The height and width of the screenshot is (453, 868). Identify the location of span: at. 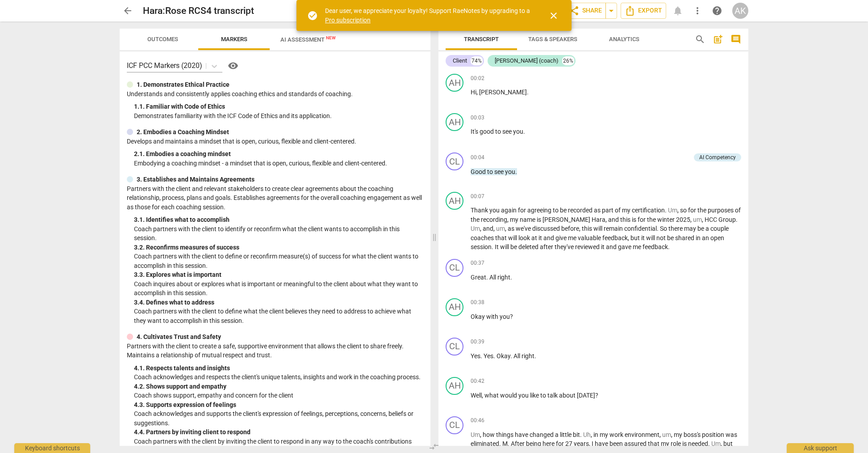
(535, 238).